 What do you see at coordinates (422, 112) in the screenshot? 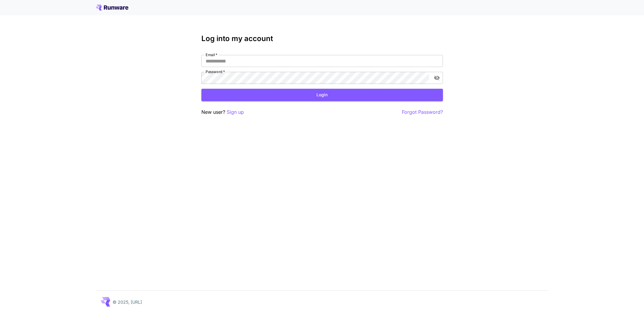
I see `p: Forgot Password?` at bounding box center [422, 112].